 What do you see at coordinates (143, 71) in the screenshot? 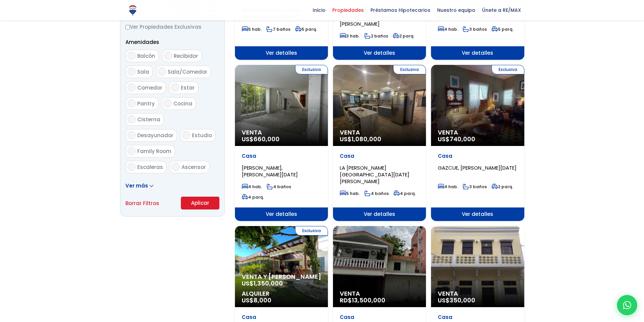
I see `span: Sala` at bounding box center [143, 71].